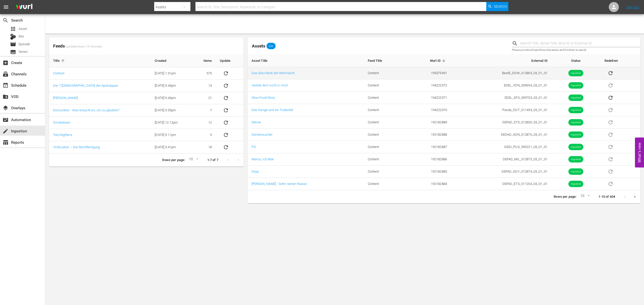 The height and width of the screenshot is (305, 644). What do you see at coordinates (22, 29) in the screenshot?
I see `span: Asset` at bounding box center [22, 29].